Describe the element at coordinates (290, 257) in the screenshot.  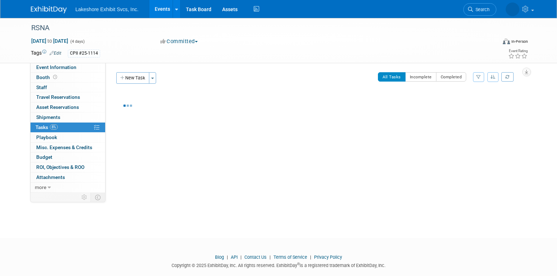
I see `a: Terms of Service` at that location.